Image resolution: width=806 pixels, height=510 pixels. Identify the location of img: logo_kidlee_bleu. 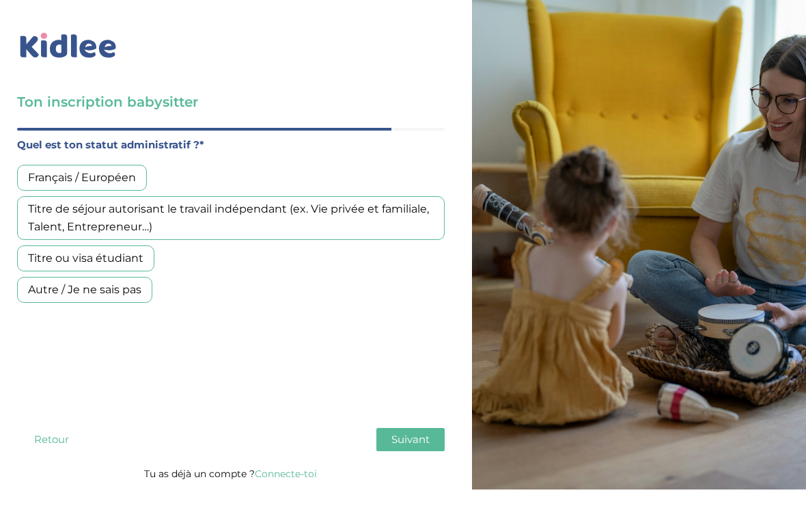
(68, 46).